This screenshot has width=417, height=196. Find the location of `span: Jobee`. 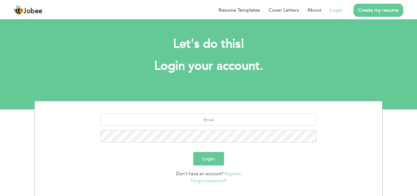

span: Jobee is located at coordinates (33, 11).